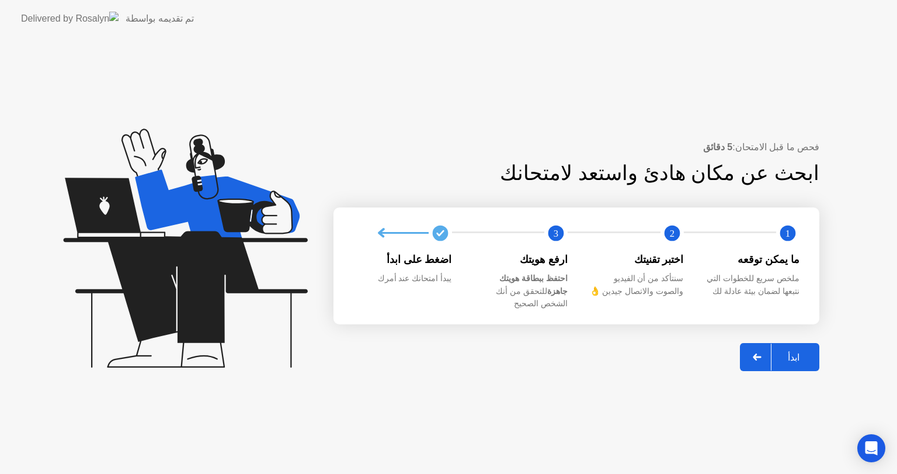 The height and width of the screenshot is (474, 897). What do you see at coordinates (751, 259) in the screenshot?
I see `div: ما يمكن توقعه` at bounding box center [751, 259].